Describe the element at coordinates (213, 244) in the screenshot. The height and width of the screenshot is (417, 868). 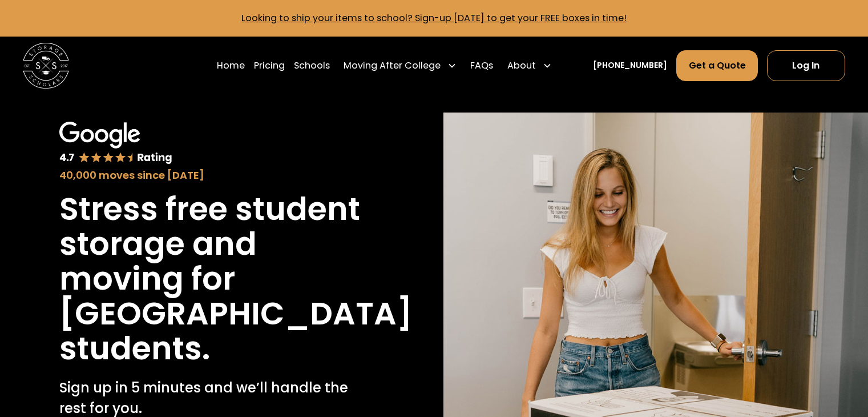
I see `h1: Stress free student storage and moving for` at that location.